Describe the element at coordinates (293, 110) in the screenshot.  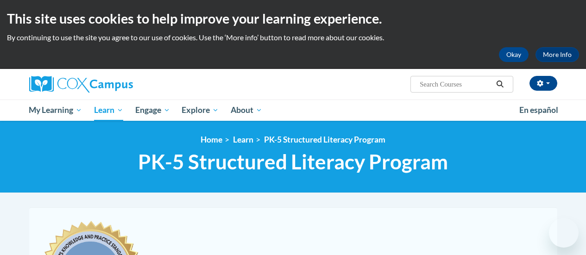
I see `div: Main menu` at that location.